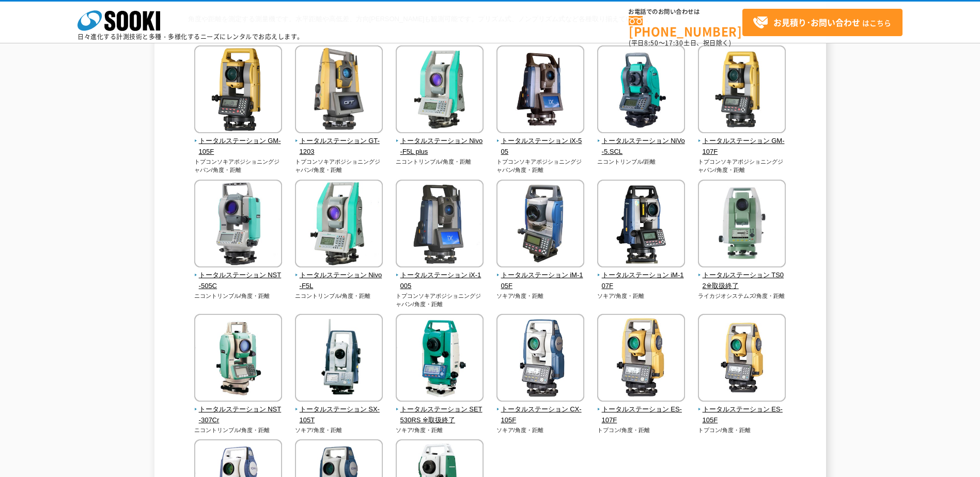 The height and width of the screenshot is (477, 980). What do you see at coordinates (238, 146) in the screenshot?
I see `span: トータルステーション GM-105F` at bounding box center [238, 146].